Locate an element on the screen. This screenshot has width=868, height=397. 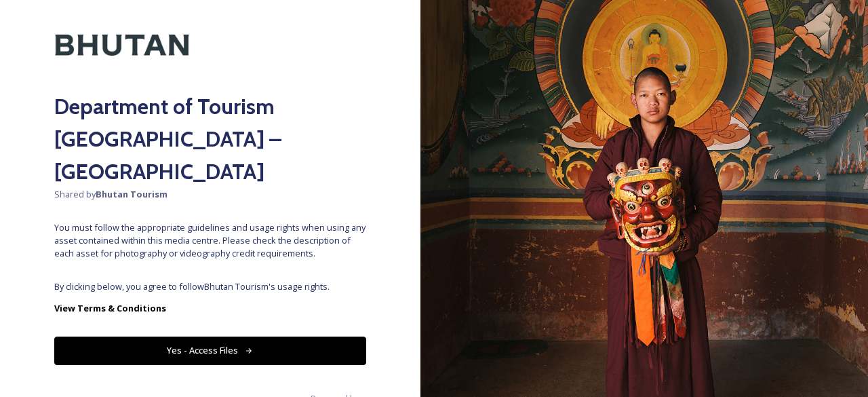
strong: View Terms & Conditions is located at coordinates (110, 308).